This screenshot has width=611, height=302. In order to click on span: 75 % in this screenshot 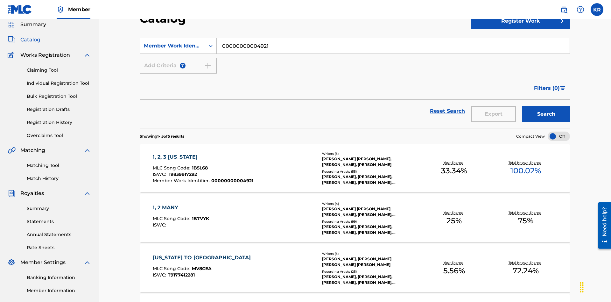, I will do `click(526, 221)`.